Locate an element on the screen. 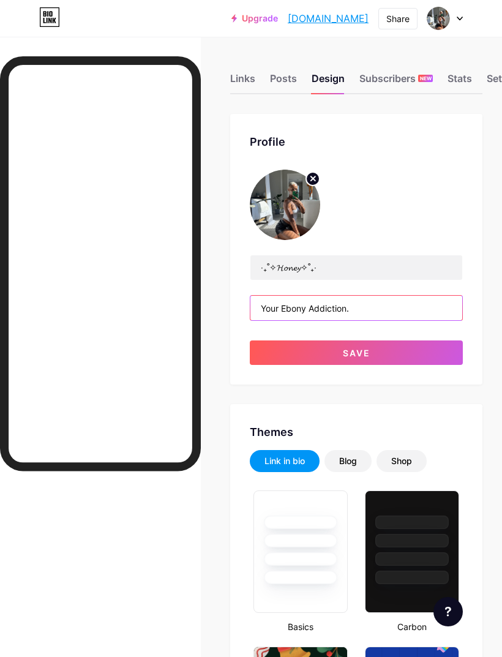 The width and height of the screenshot is (502, 657). div: Profile is located at coordinates (356, 141).